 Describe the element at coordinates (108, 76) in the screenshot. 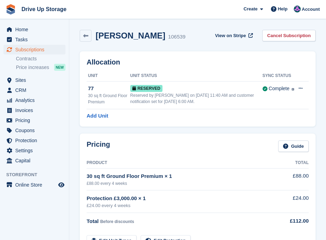

I see `th: Unit` at that location.